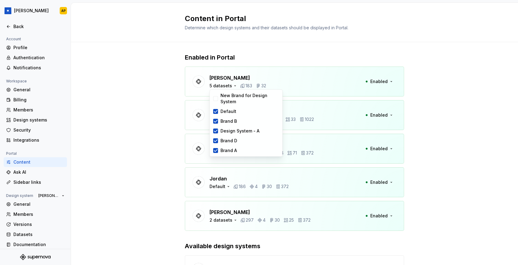 This screenshot has width=518, height=265. I want to click on div: Account, so click(13, 39).